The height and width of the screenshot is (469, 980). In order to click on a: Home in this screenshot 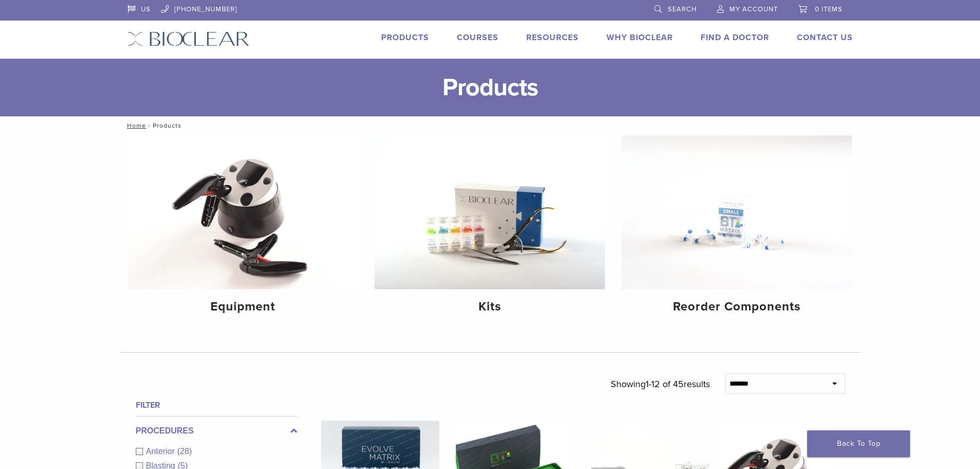, I will do `click(135, 126)`.